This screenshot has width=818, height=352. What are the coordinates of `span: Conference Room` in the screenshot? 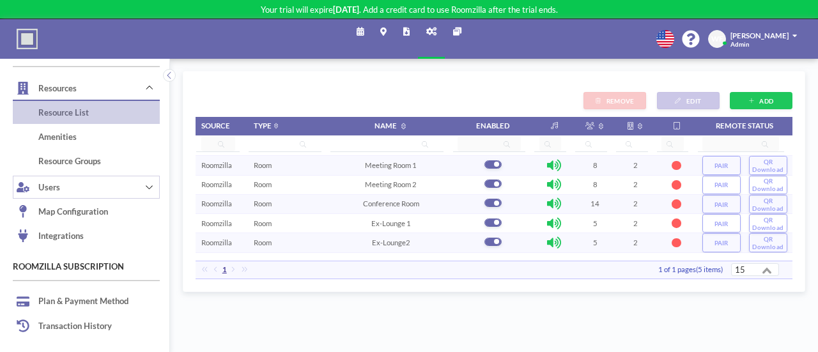 It's located at (391, 203).